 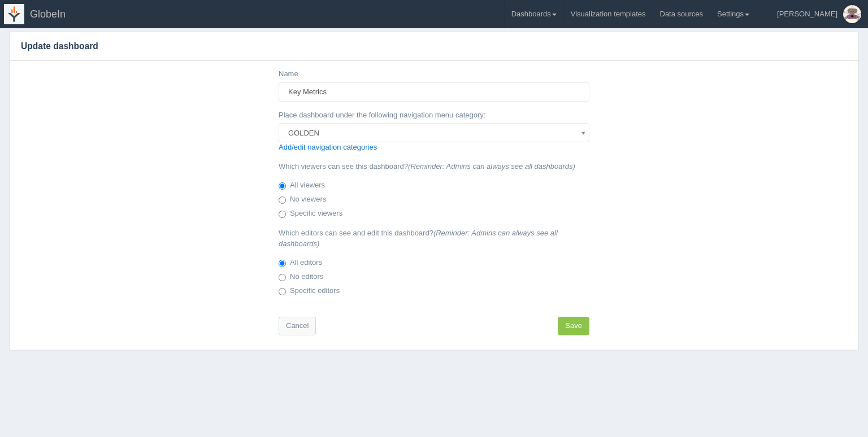 What do you see at coordinates (300, 263) in the screenshot?
I see `label: All editors` at bounding box center [300, 263].